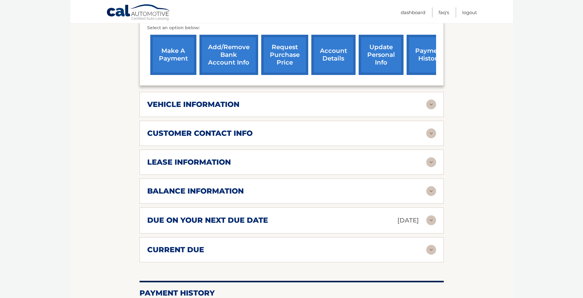 The image size is (583, 298). What do you see at coordinates (175, 250) in the screenshot?
I see `h2: current due` at bounding box center [175, 250].